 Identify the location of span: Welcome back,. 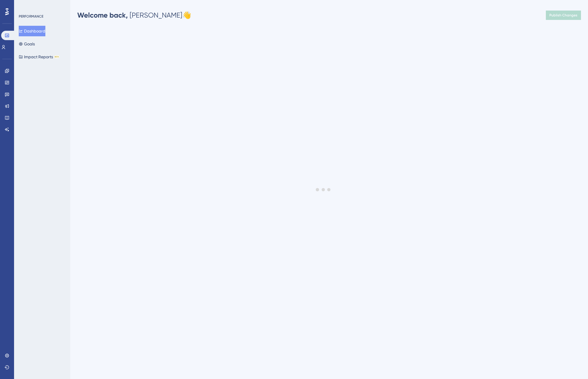
(102, 15).